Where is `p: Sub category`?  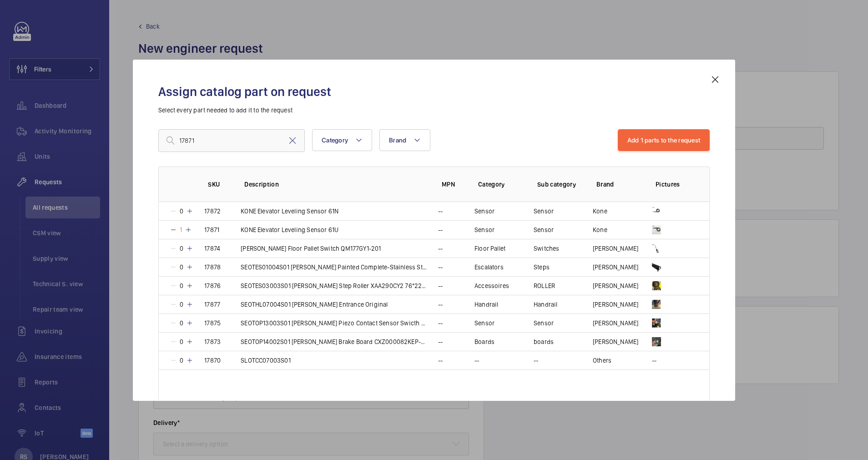
p: Sub category is located at coordinates (560, 184).